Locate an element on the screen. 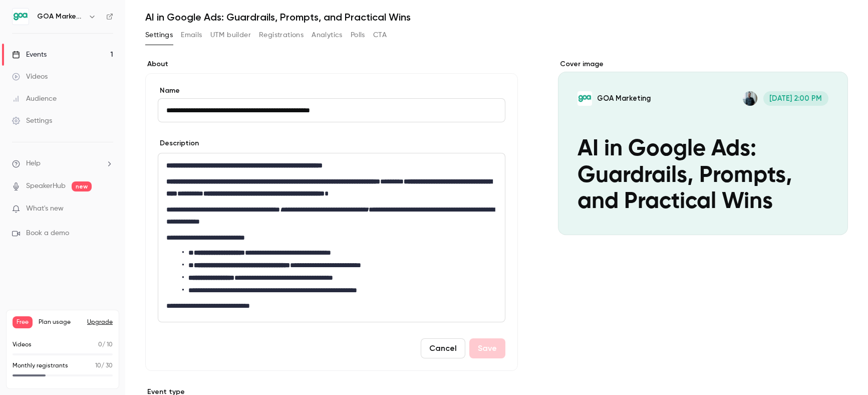 This screenshot has height=395, width=868. p: / 30 is located at coordinates (104, 366).